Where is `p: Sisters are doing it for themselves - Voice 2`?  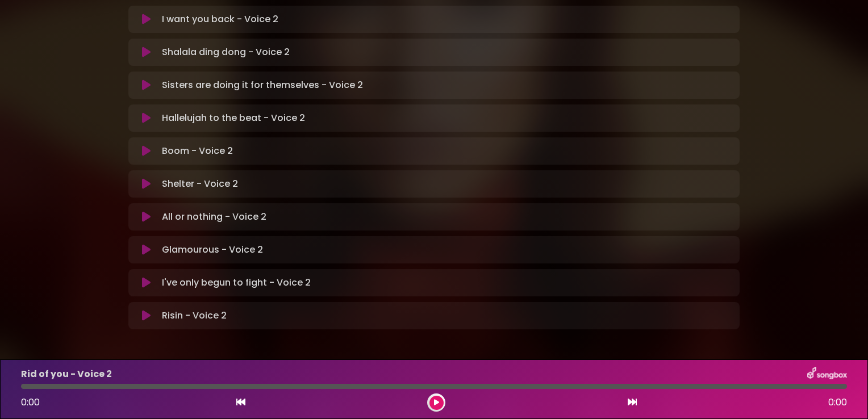
p: Sisters are doing it for themselves - Voice 2 is located at coordinates (263, 85).